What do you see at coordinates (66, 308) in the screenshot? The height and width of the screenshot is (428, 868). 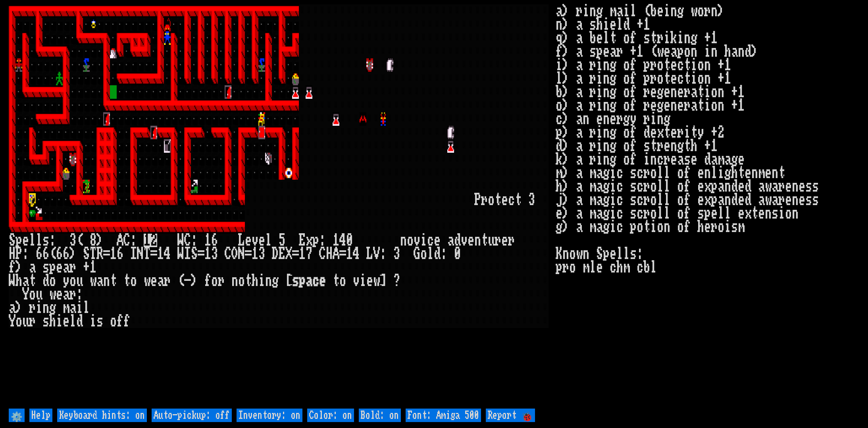 I see `div: m` at bounding box center [66, 308].